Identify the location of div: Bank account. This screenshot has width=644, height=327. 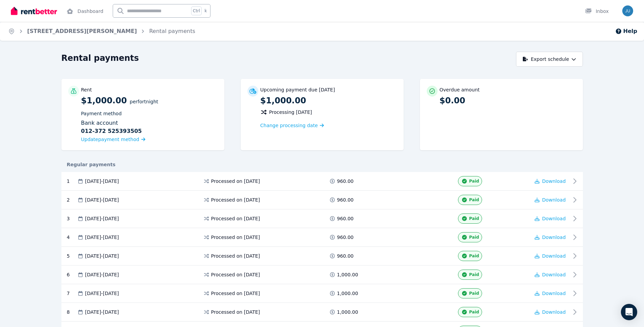
(150, 127).